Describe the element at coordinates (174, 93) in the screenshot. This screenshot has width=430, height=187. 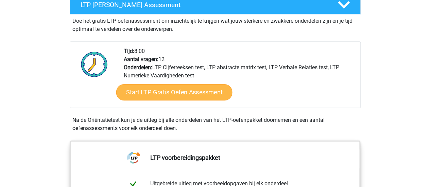
I see `a: Start LTP Gratis Oefen Assessment` at that location.